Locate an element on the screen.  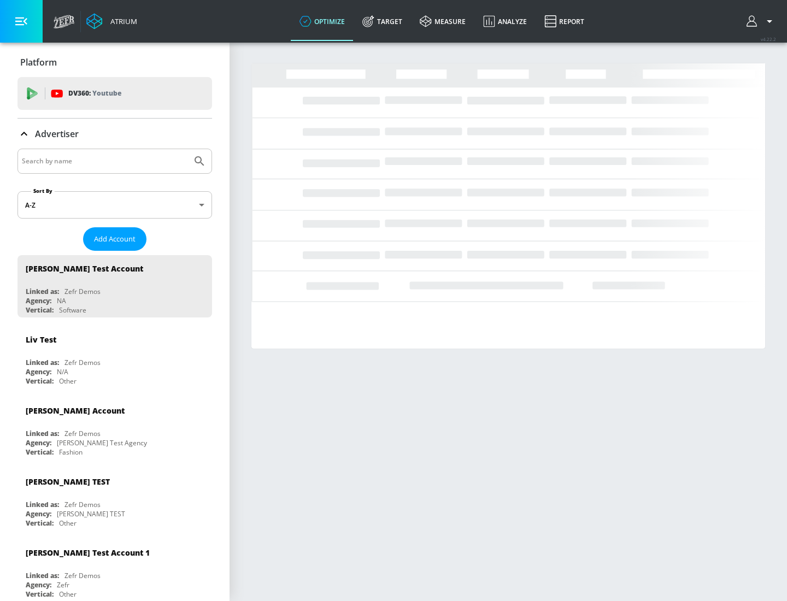
p: DV360: is located at coordinates (95, 93).